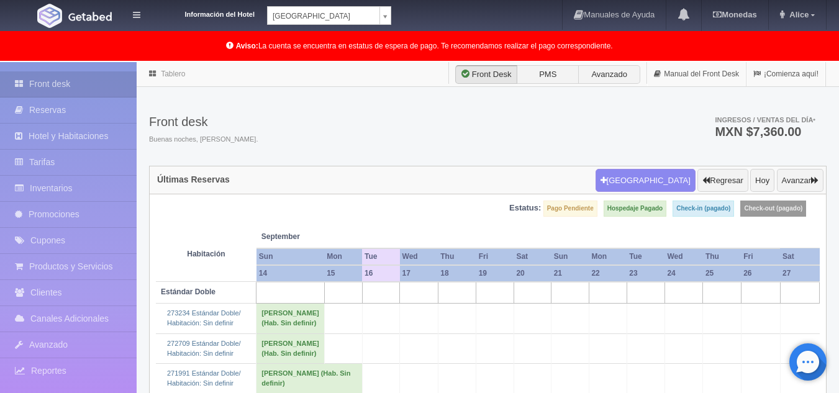 This screenshot has width=839, height=393. I want to click on a: Tablero, so click(173, 74).